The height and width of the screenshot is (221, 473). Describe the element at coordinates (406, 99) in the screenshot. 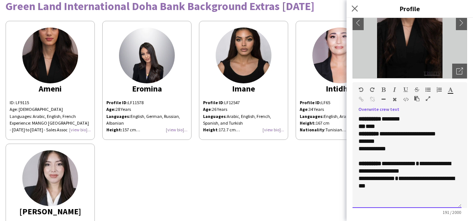

I see `button: HTML Code` at that location.